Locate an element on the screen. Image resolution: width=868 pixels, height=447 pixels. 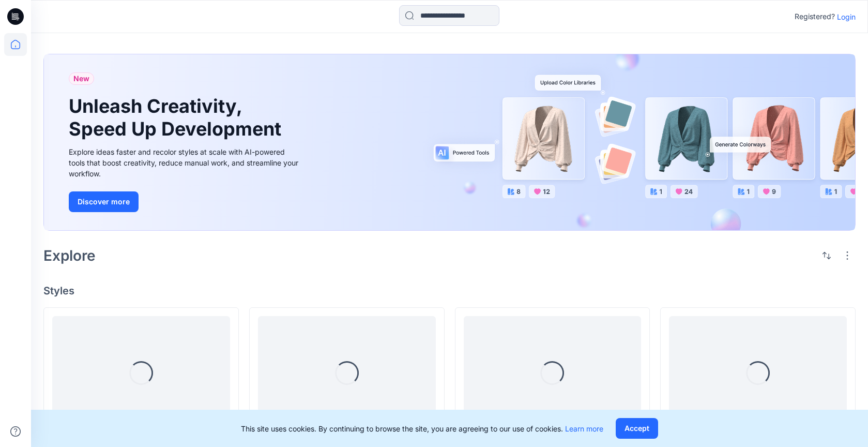
span: New is located at coordinates (81, 79).